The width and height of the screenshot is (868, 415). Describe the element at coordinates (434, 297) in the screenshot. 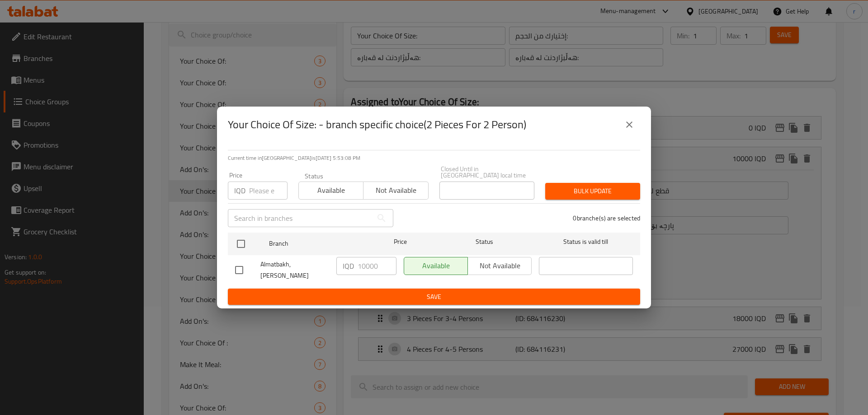

I see `span: Save` at that location.